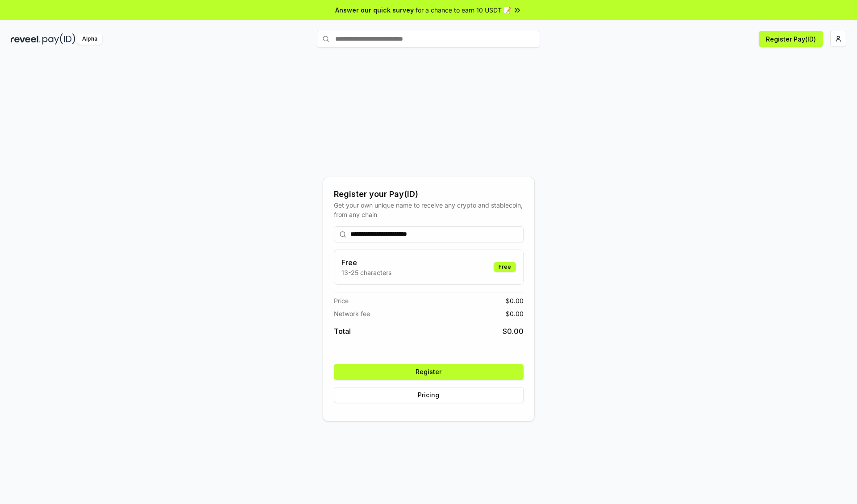  Describe the element at coordinates (59, 39) in the screenshot. I see `img: pay_id` at that location.